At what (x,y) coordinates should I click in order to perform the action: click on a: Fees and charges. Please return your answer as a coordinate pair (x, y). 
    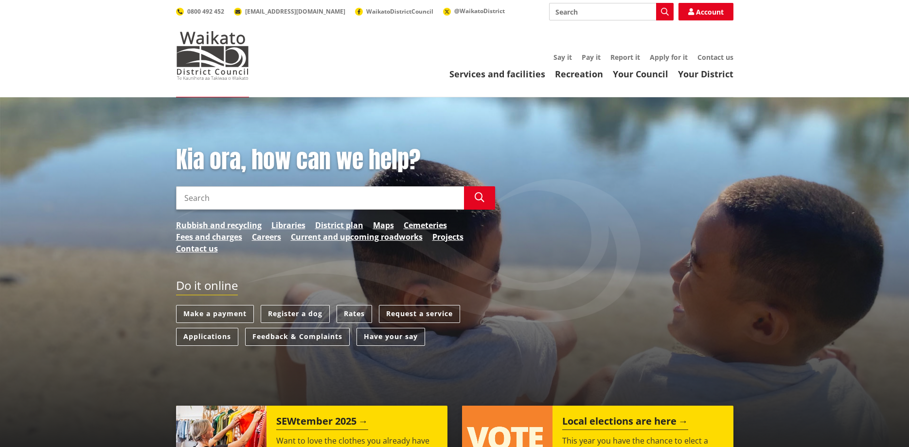
    Looking at the image, I should click on (209, 237).